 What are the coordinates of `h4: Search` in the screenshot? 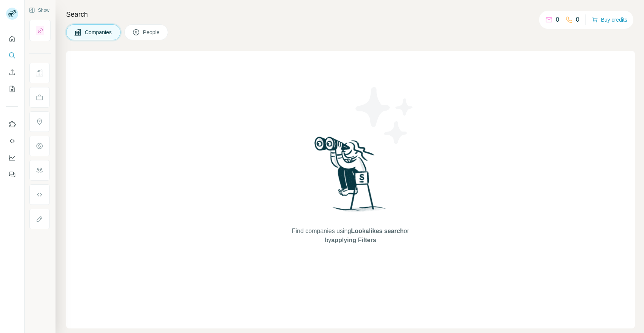 It's located at (351, 14).